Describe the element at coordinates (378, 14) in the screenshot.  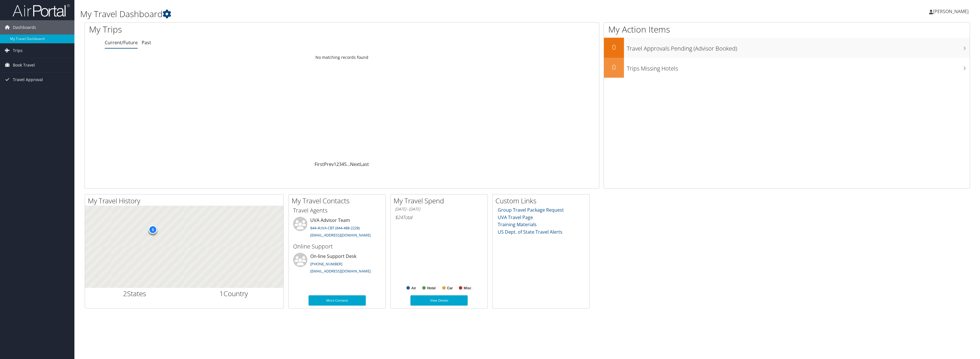
I see `h1: My Travel Dashboard` at that location.